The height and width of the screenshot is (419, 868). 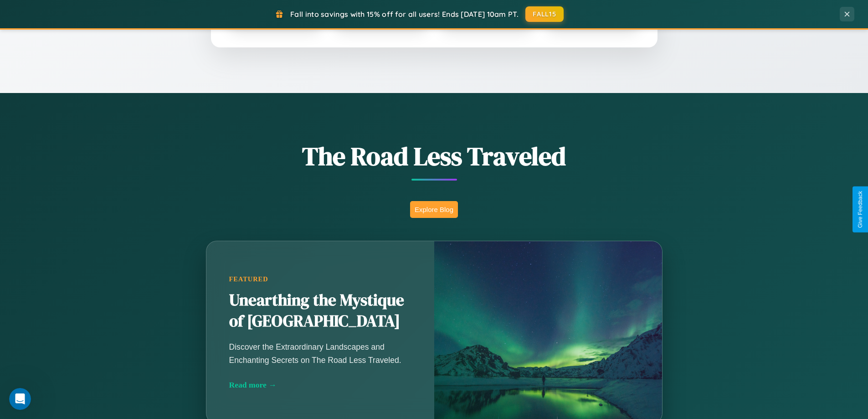 What do you see at coordinates (544, 14) in the screenshot?
I see `button: FALL15` at bounding box center [544, 14].